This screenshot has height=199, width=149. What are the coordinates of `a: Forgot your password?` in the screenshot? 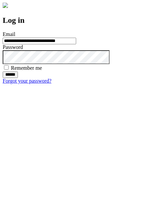 It's located at (27, 81).